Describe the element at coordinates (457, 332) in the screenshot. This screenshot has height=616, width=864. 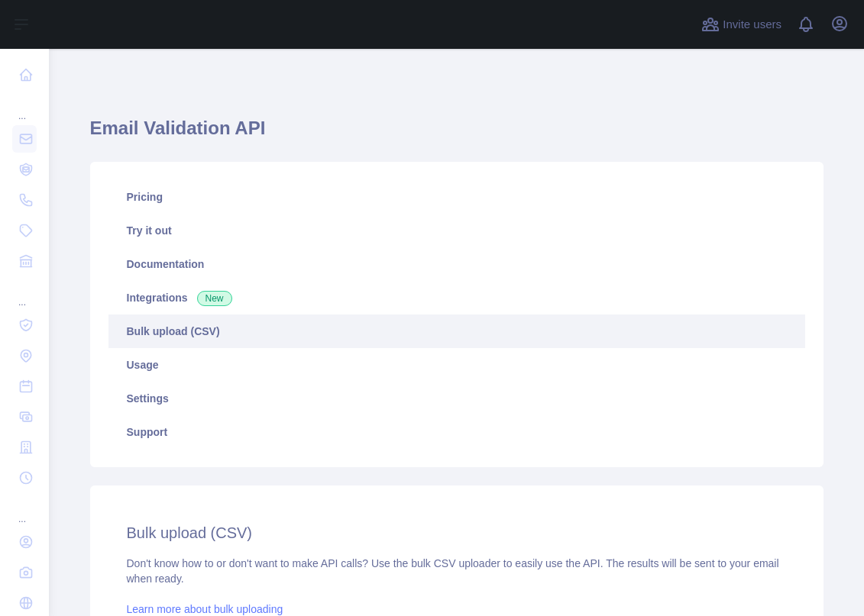
I see `a: Bulk upload (CSV)` at that location.